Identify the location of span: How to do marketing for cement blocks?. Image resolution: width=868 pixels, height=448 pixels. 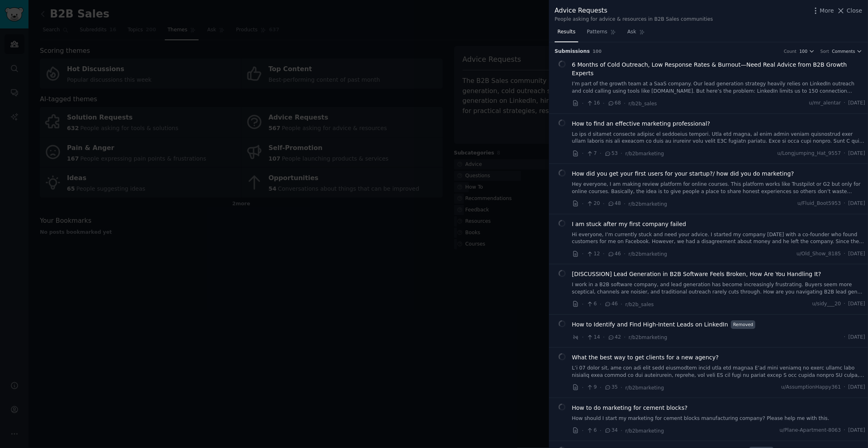
(630, 408).